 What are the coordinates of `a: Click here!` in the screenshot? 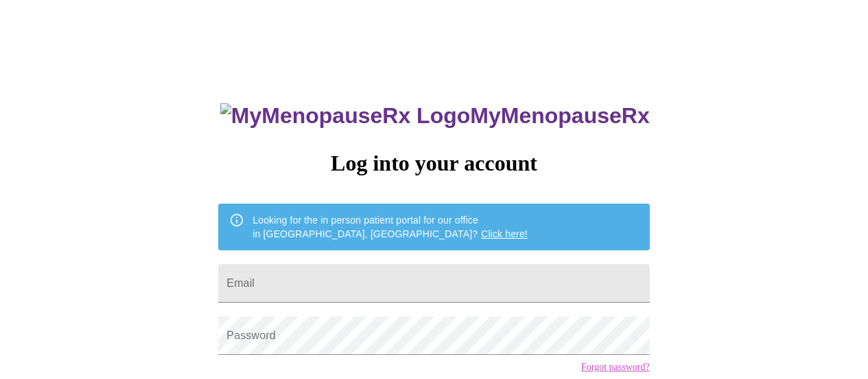 It's located at (505, 234).